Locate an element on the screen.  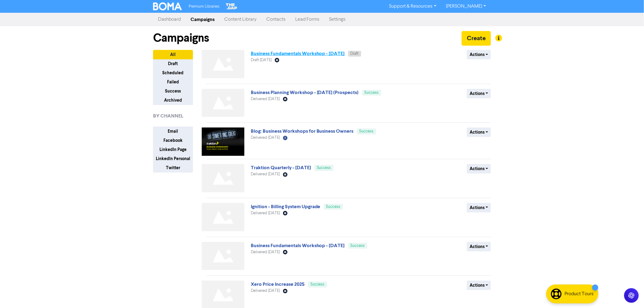
a: Support & Resources is located at coordinates (413, 6).